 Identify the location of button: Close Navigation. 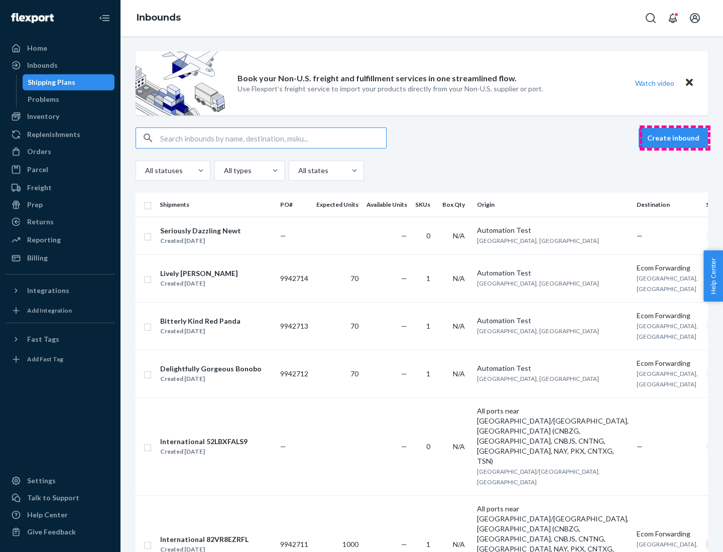
(104, 18).